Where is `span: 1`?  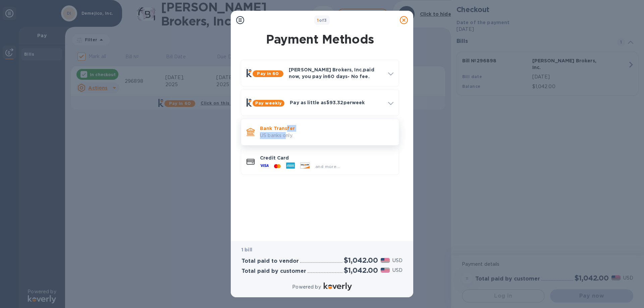 span: 1 is located at coordinates (317, 20).